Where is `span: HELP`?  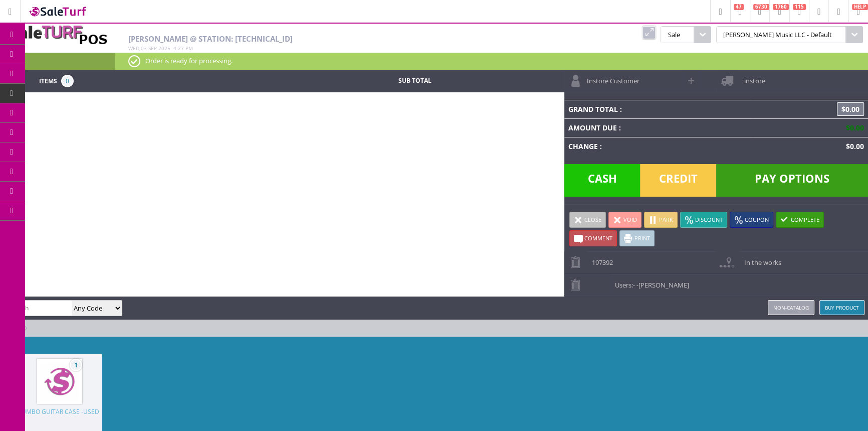 span: HELP is located at coordinates (859, 7).